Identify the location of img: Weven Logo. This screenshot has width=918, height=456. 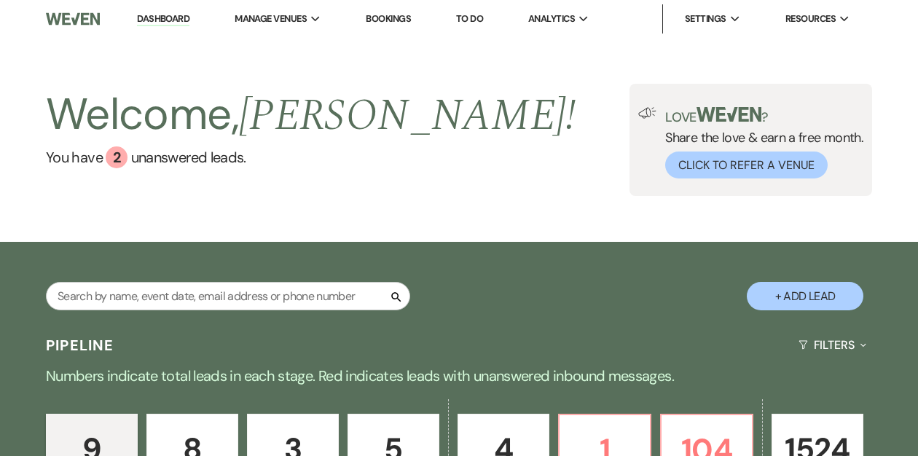
(73, 19).